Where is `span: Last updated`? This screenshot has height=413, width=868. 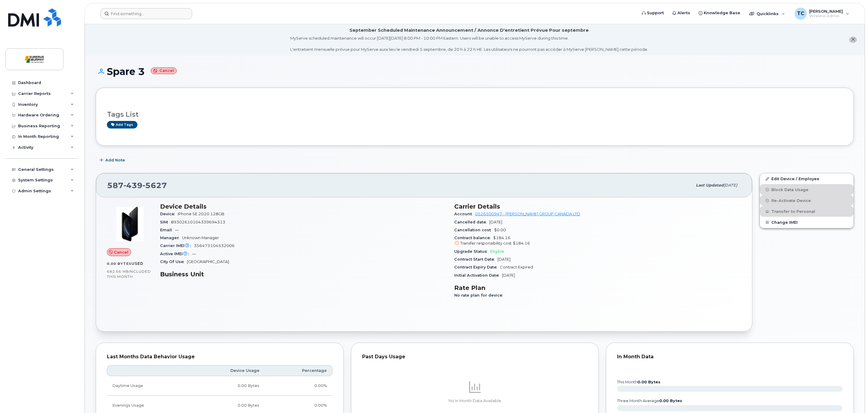
span: Last updated is located at coordinates (710, 185).